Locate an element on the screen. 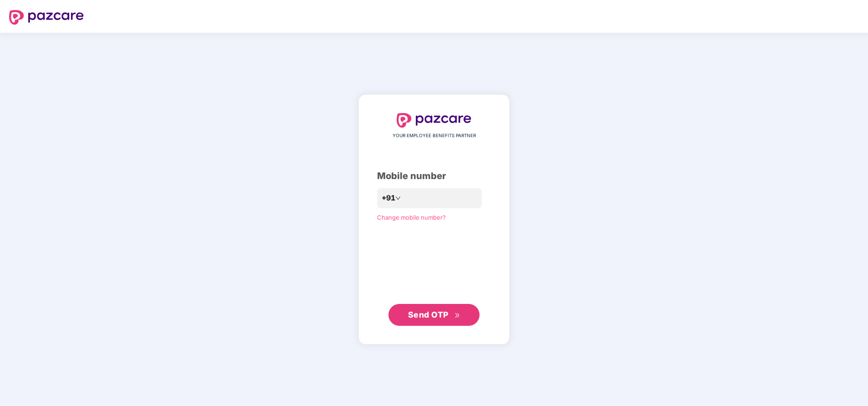 The height and width of the screenshot is (406, 868). a: Change mobile number? is located at coordinates (411, 217).